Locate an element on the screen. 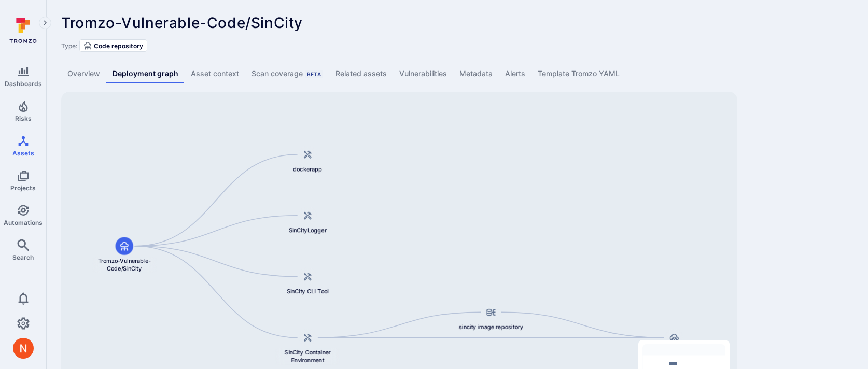 The image size is (868, 369). button: Expand navigation menu is located at coordinates (45, 23).